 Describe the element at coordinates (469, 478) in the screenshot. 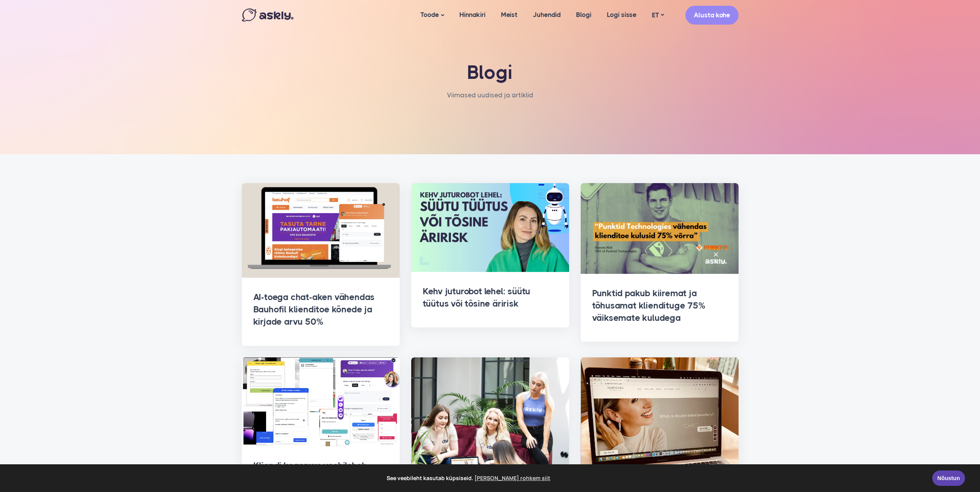

I see `span: See veebileht kasutab küpsiseid.` at that location.